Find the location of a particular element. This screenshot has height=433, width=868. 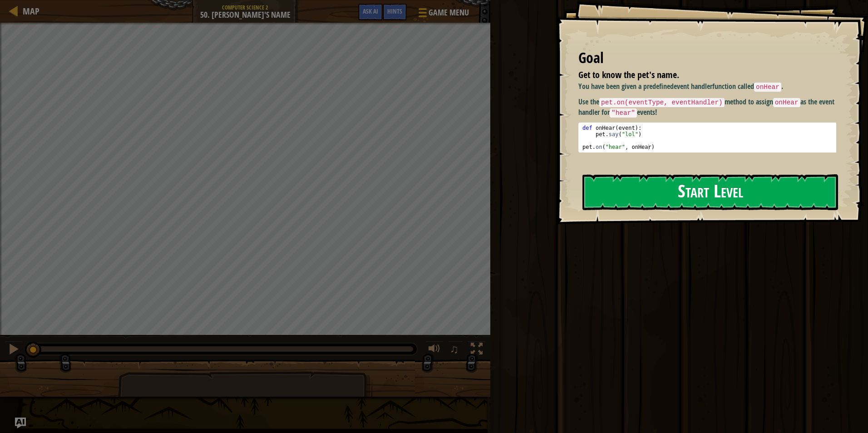

span: Map is located at coordinates (31, 11).